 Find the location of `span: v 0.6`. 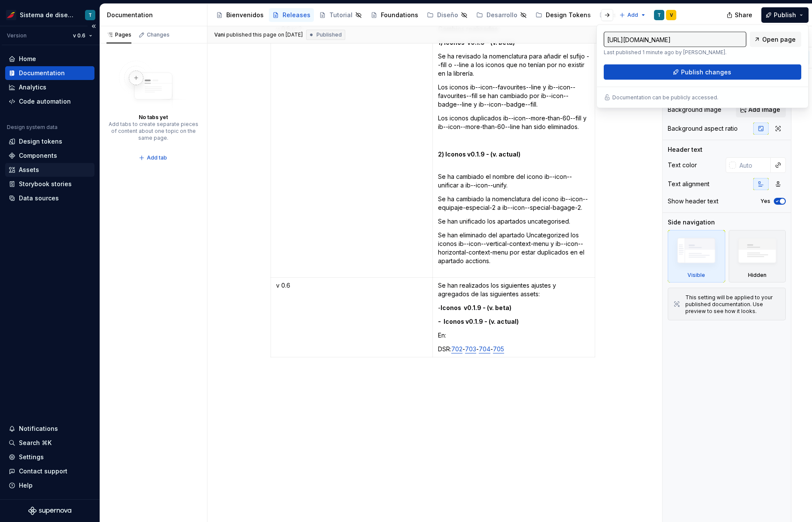

span: v 0.6 is located at coordinates (79, 36).